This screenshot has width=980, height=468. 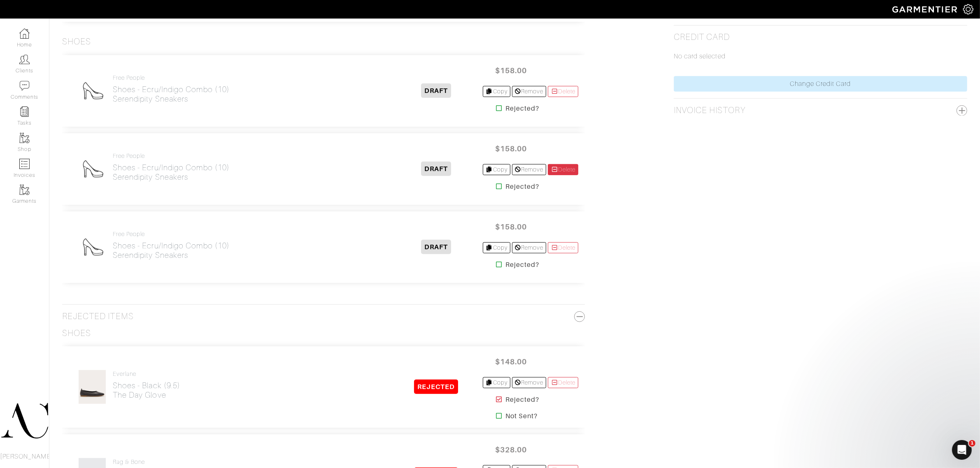 I want to click on h3: Rejected Items, so click(x=324, y=317).